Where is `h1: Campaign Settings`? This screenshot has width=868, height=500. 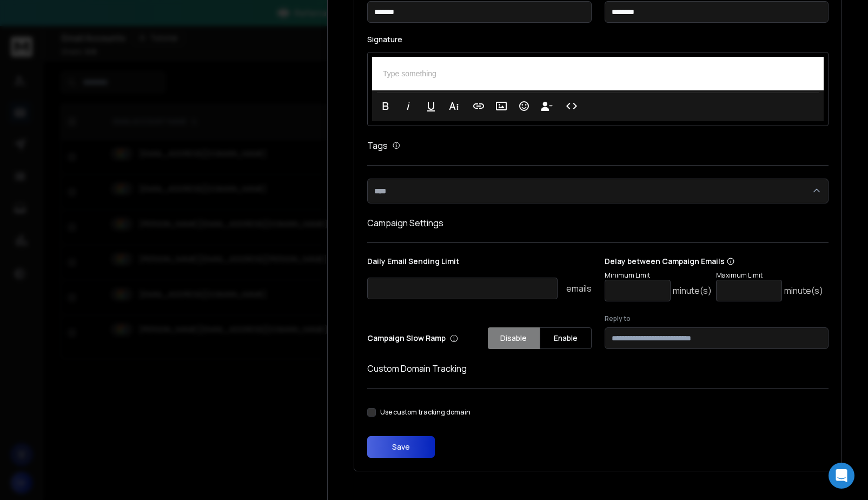 h1: Campaign Settings is located at coordinates (598, 223).